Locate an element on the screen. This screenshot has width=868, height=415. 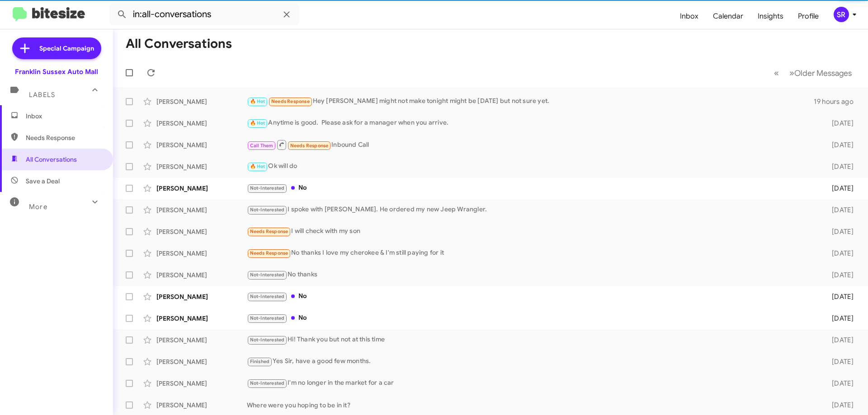
span: Insights is located at coordinates (770, 16).